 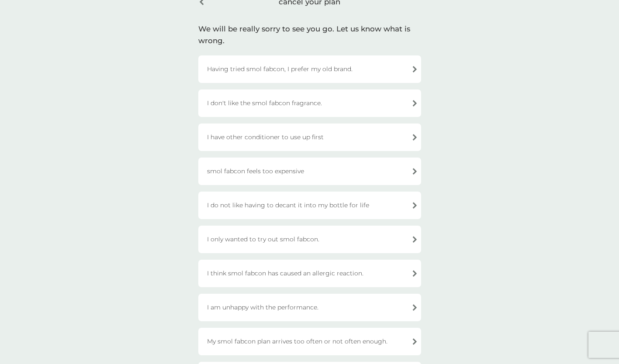 What do you see at coordinates (310, 69) in the screenshot?
I see `div: Having tried smol fabcon, I prefer my old brand.` at bounding box center [310, 69].